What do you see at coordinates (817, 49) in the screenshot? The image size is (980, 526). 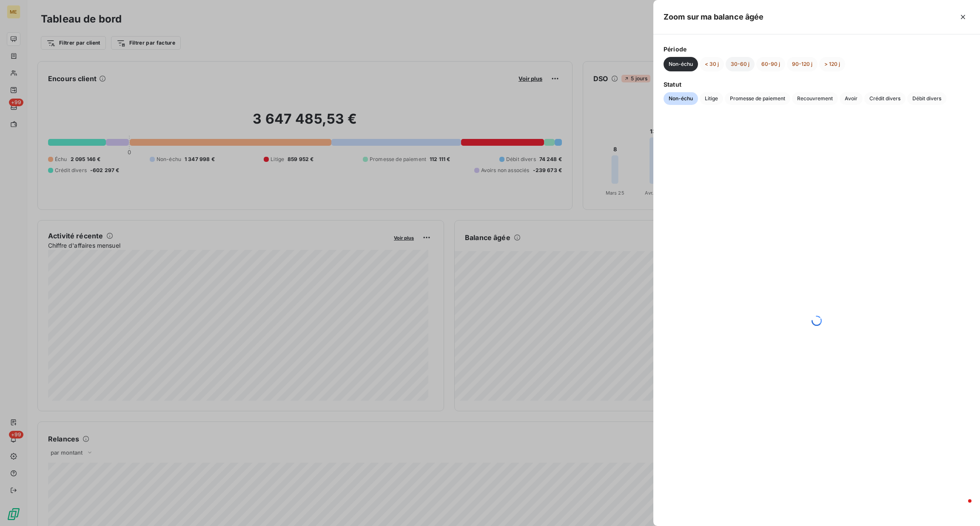 I see `span: Période` at bounding box center [817, 49].